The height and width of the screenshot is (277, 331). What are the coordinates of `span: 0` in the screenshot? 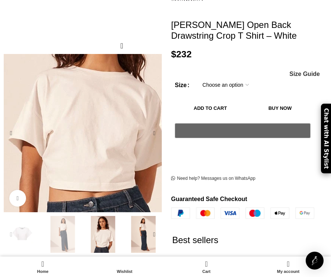 It's located at (208, 261).